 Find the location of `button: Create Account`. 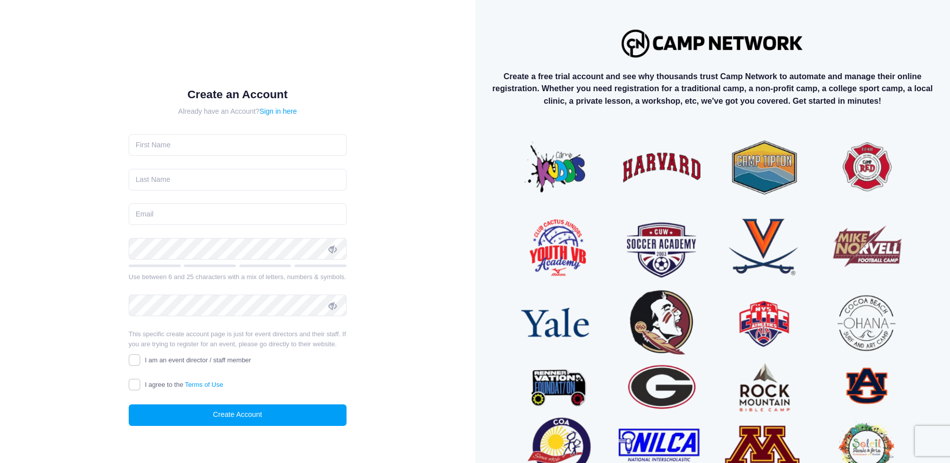

button: Create Account is located at coordinates (237, 415).